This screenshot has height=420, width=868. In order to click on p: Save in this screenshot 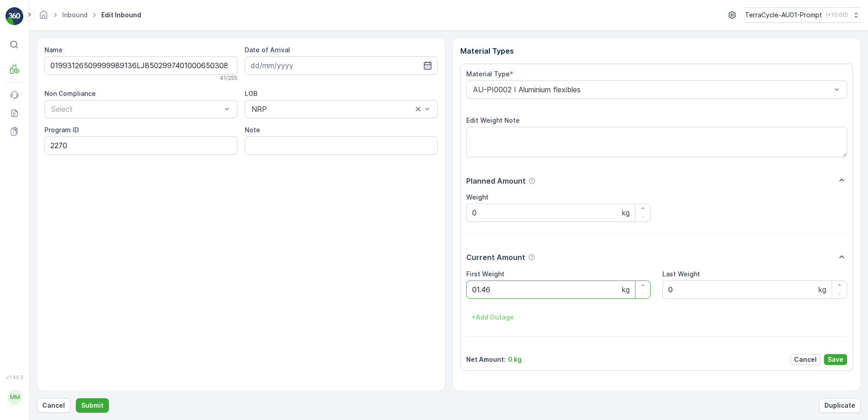, I will do `click(835, 360)`.